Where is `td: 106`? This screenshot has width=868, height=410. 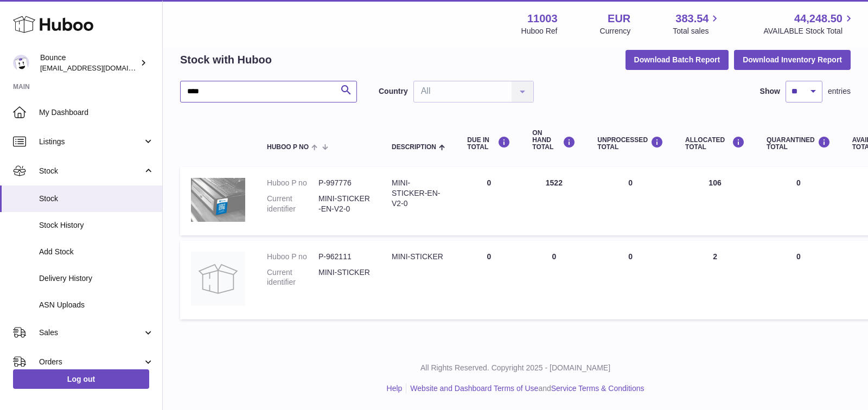
td: 106 is located at coordinates (715, 201).